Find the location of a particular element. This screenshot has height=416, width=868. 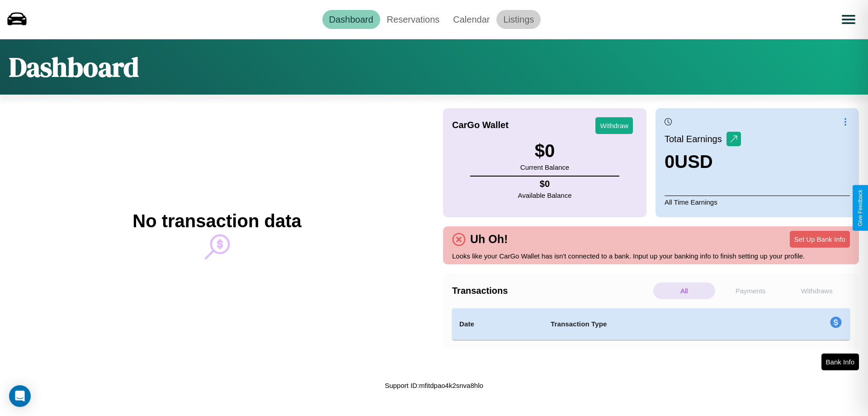

h4: Date is located at coordinates (498, 324).